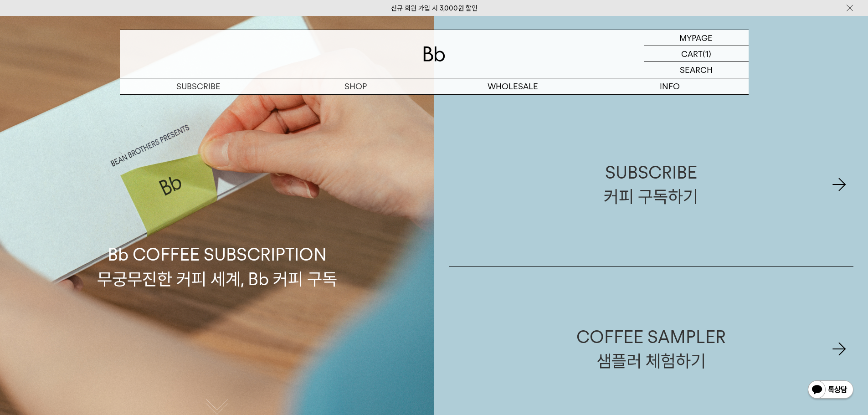 This screenshot has width=868, height=415. What do you see at coordinates (513, 86) in the screenshot?
I see `p: WHOLESALE` at bounding box center [513, 86].